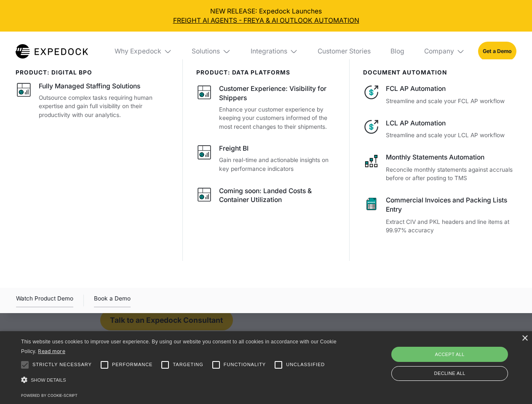 The image size is (532, 404). Describe the element at coordinates (440, 167) in the screenshot. I see `a: Monthly Statements AutomationReconcile monthly statements against accruals before or after postin...` at that location.